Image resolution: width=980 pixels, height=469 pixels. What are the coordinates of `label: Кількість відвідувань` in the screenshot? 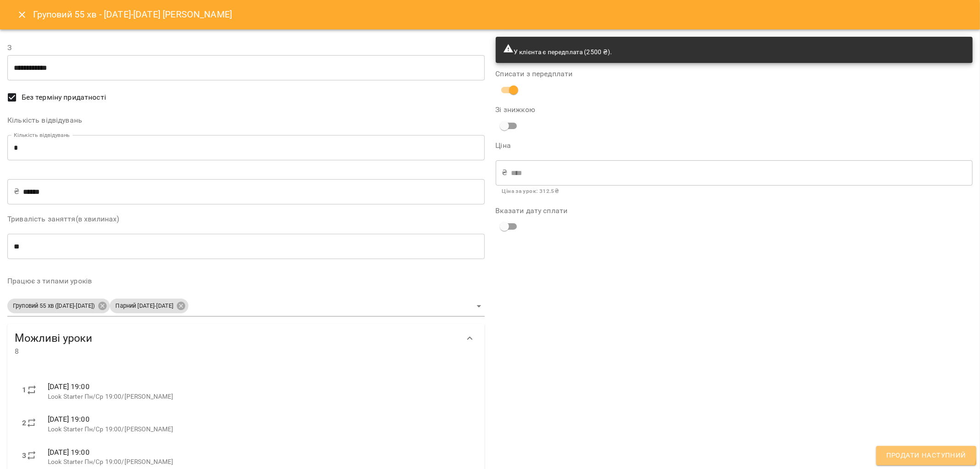 It's located at (246, 121).